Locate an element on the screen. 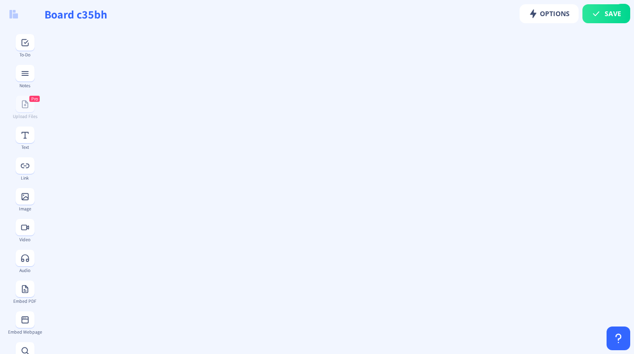  img: logo.svg is located at coordinates (14, 14).